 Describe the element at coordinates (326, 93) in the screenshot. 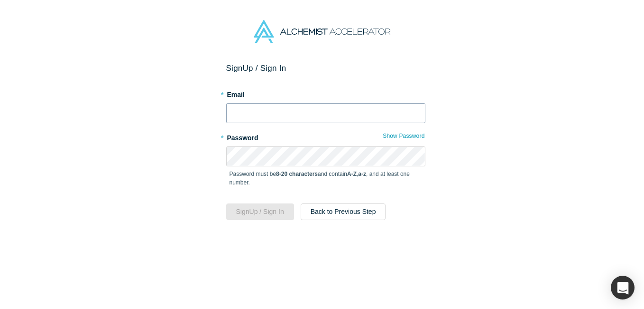

I see `label: Email` at that location.